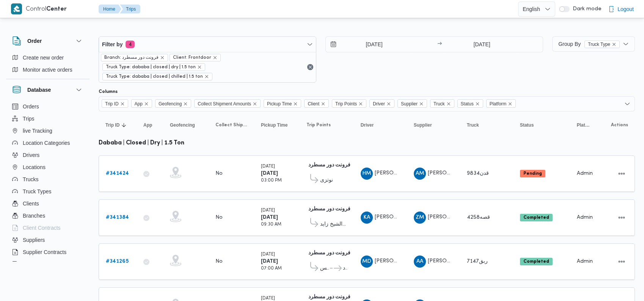 The image size is (644, 301). I want to click on button: Logout, so click(620, 9).